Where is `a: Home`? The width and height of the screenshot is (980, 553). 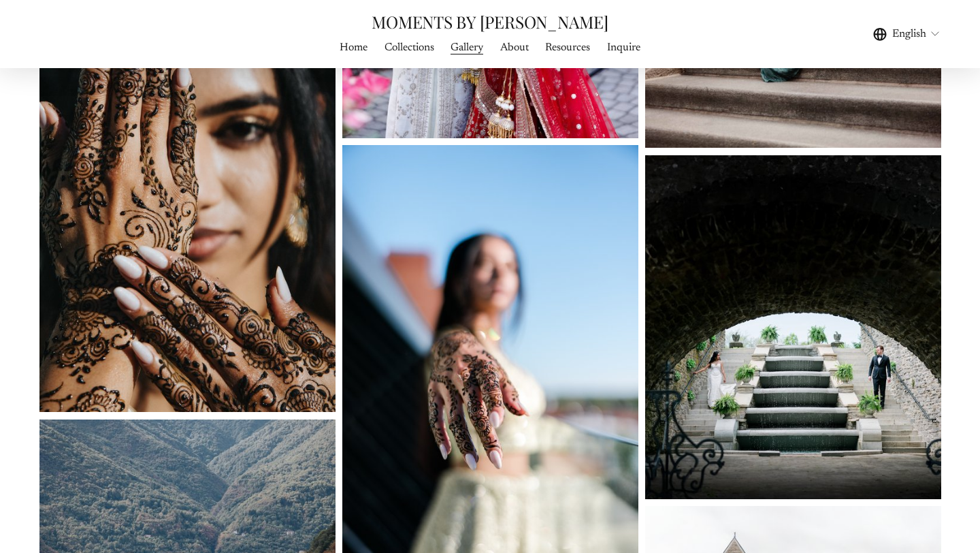 a: Home is located at coordinates (353, 47).